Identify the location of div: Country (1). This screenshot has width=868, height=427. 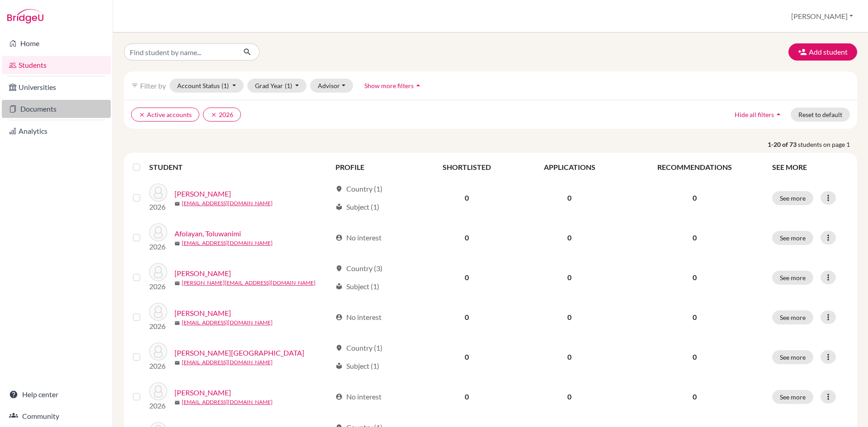
(358, 348).